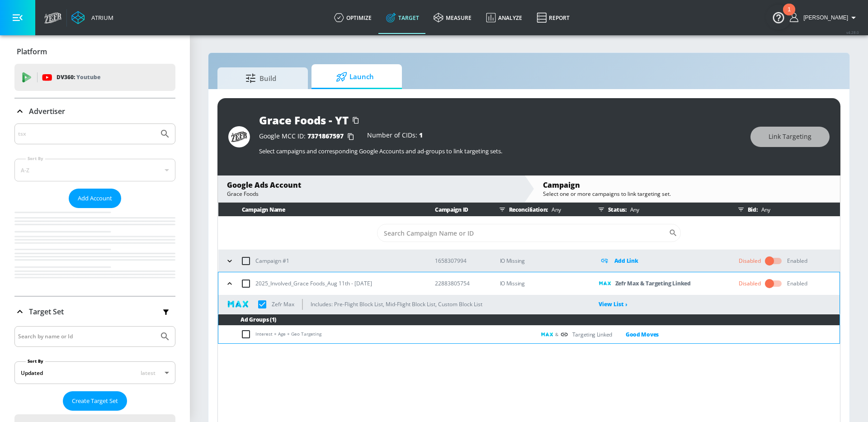 This screenshot has width=868, height=422. What do you see at coordinates (32, 52) in the screenshot?
I see `p: Platform` at bounding box center [32, 52].